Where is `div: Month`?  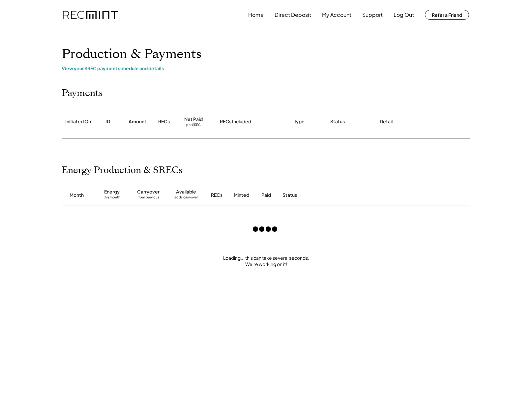 div: Month is located at coordinates (76, 195).